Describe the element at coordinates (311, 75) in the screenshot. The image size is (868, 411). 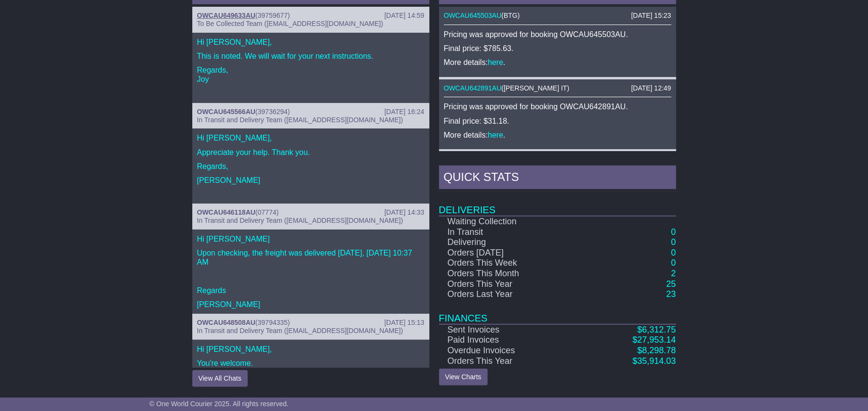
I see `p: Regards, Joy` at that location.